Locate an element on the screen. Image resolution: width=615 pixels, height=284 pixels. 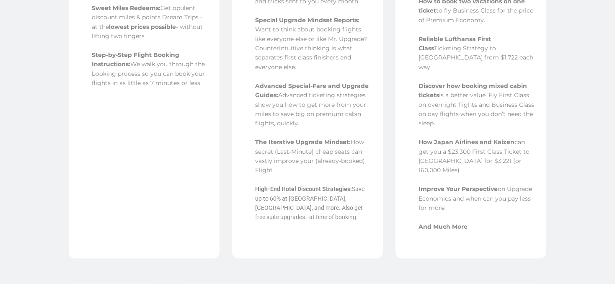
span: The Iterative Upgrade Mindset: is located at coordinates (303, 142).